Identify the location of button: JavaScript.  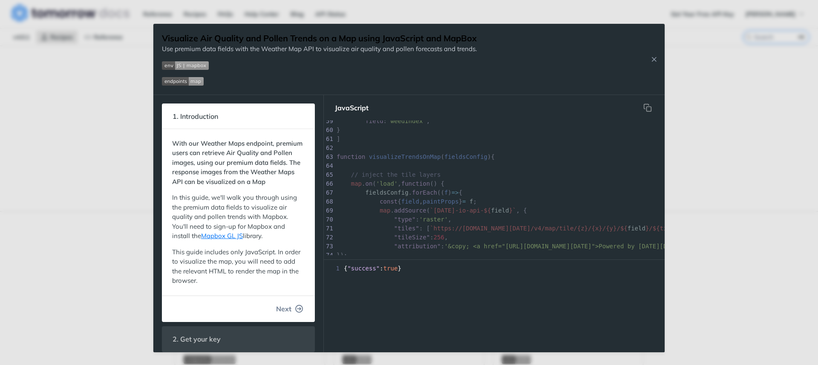
(351, 108).